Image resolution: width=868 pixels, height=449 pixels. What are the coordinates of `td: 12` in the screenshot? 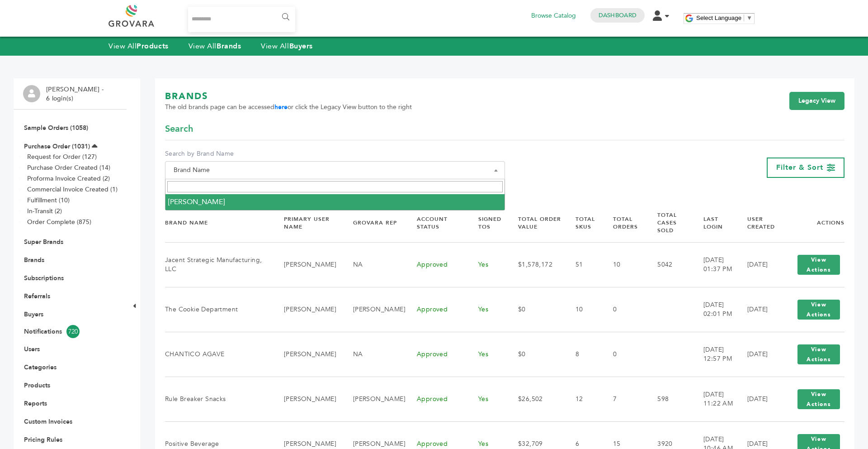 It's located at (583, 399).